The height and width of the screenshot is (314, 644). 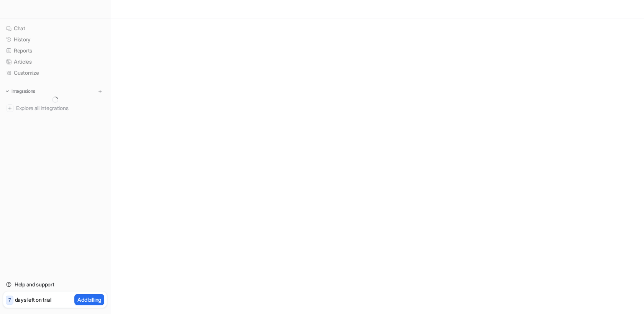 I want to click on button: Integrations, so click(x=20, y=91).